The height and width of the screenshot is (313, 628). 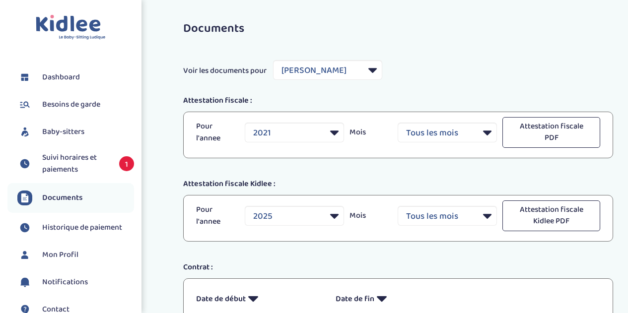 What do you see at coordinates (25, 198) in the screenshot?
I see `img: documents.svg` at bounding box center [25, 198].